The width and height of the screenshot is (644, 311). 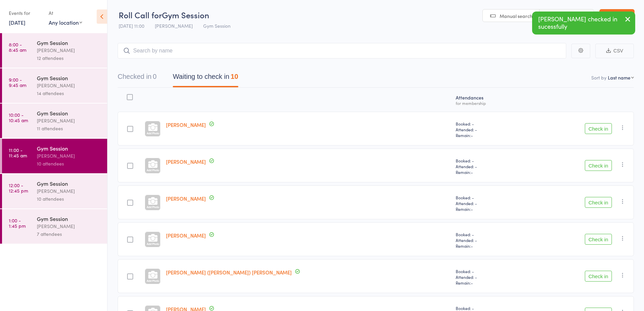 I want to click on label: Sort by, so click(x=599, y=77).